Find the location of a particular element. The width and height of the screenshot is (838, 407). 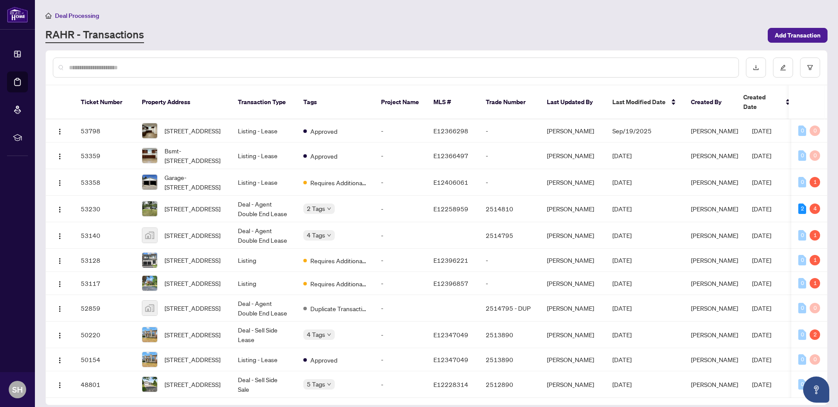

span: Approved is located at coordinates (324, 131).